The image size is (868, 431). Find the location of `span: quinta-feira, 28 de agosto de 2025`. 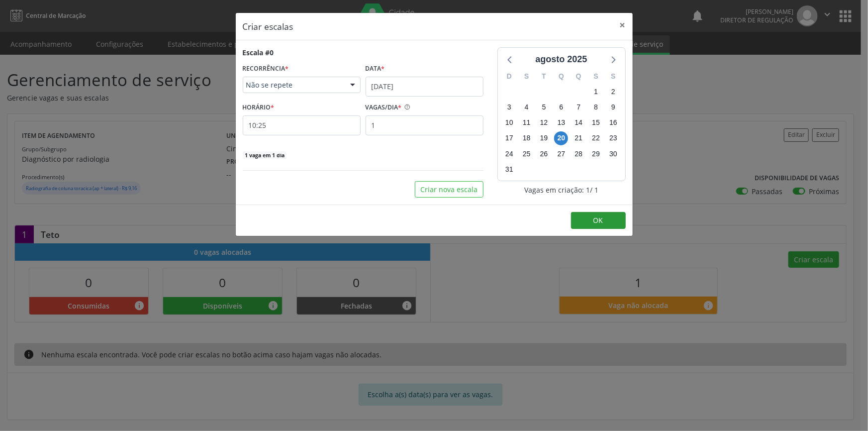

span: quinta-feira, 28 de agosto de 2025 is located at coordinates (578, 154).